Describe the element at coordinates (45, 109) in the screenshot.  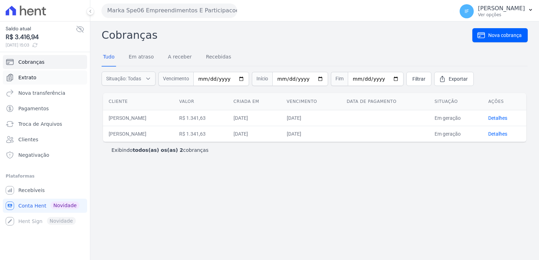
I see `a: Pagamentos` at that location.